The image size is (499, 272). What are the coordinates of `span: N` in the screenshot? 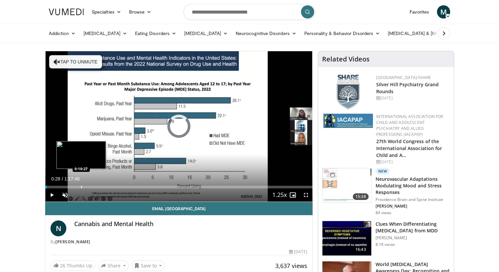 It's located at (58, 228).